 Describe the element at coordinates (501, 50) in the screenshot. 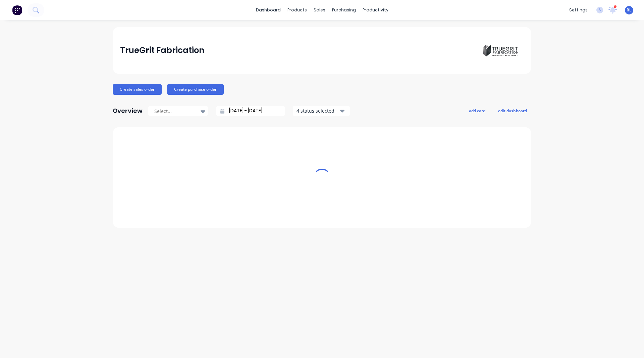

I see `img: TrueGrit Fabrication` at that location.